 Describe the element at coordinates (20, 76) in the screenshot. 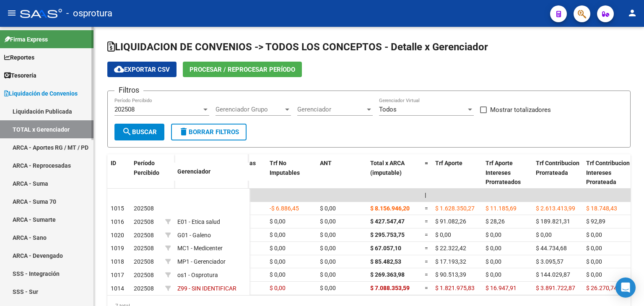

I see `span: Tesorería` at that location.